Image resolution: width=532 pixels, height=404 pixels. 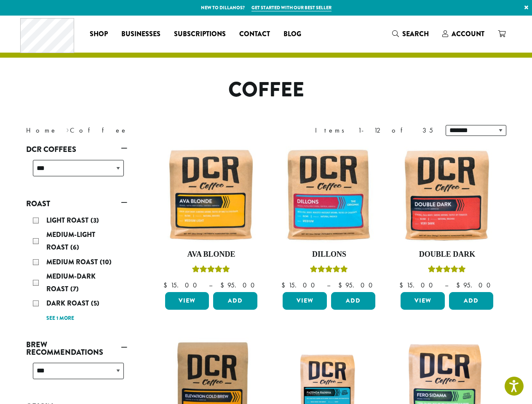 What do you see at coordinates (73, 262) in the screenshot?
I see `span: Medium Roast` at bounding box center [73, 262].